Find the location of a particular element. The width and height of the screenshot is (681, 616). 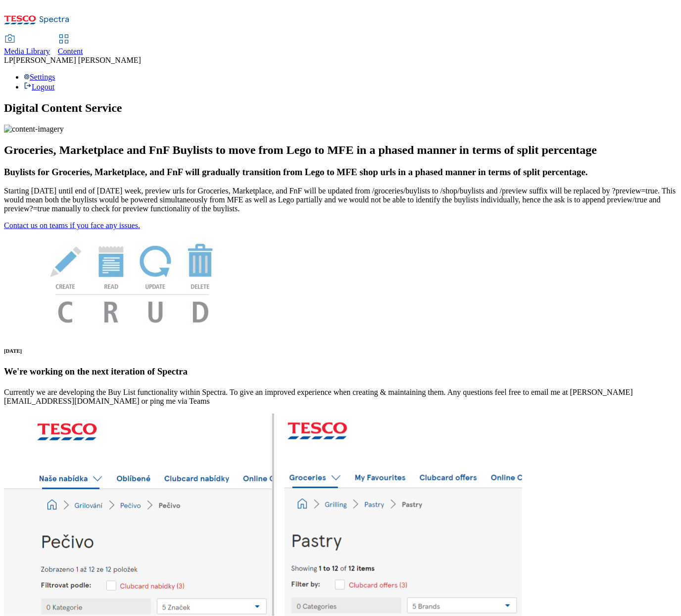

h1: Digital Content Service is located at coordinates (340, 108).